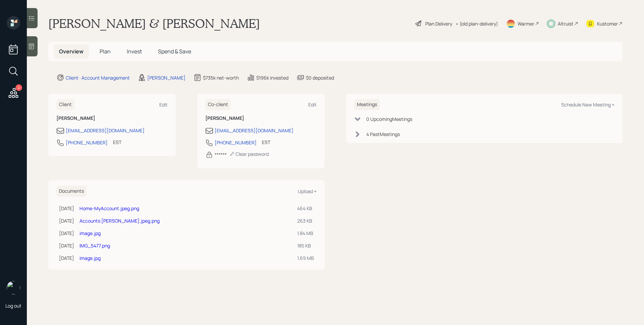 The width and height of the screenshot is (644, 325). What do you see at coordinates (308, 191) in the screenshot?
I see `div: Upload +` at bounding box center [308, 191].